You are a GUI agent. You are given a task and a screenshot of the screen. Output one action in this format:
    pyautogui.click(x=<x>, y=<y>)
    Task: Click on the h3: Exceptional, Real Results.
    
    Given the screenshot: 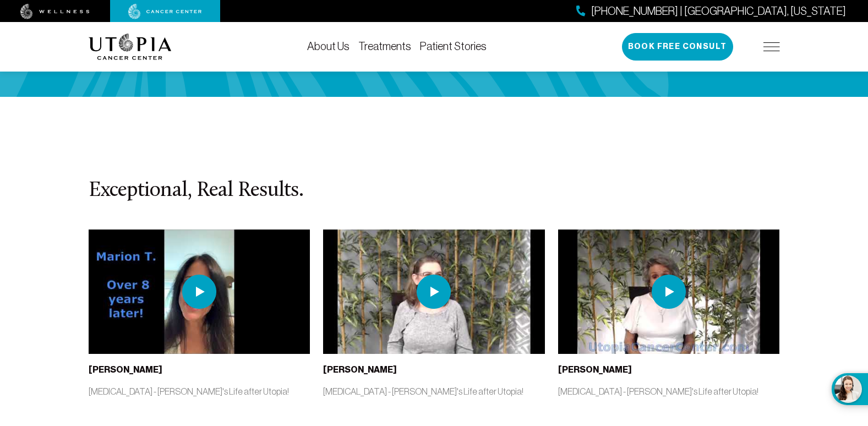 What is the action you would take?
    pyautogui.click(x=434, y=191)
    